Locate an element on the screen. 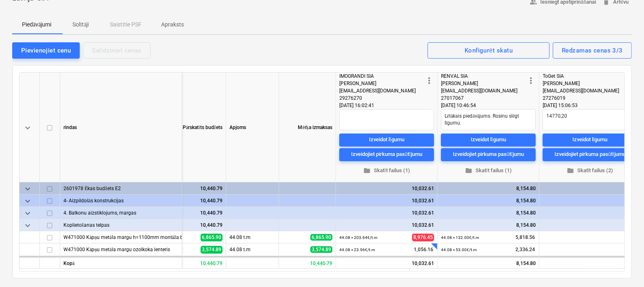 The image size is (644, 287). div: Redzamas cenas 3/3 is located at coordinates (592, 50).